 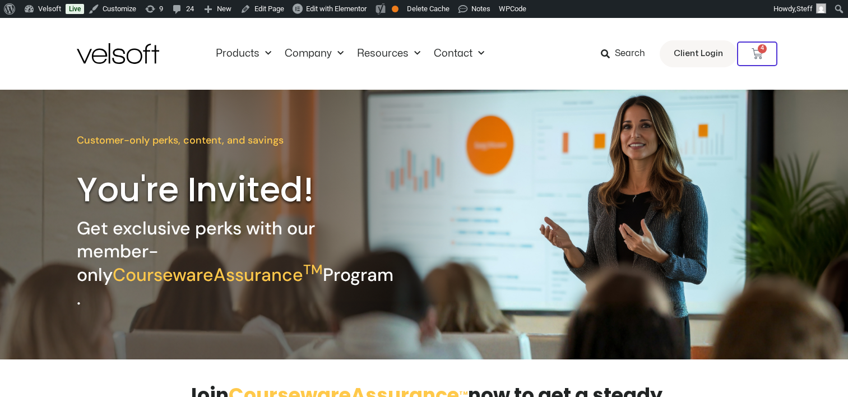 I want to click on span: Search, so click(x=630, y=54).